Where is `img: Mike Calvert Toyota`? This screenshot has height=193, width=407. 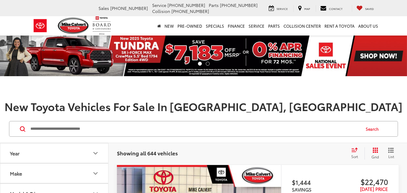 img: Mike Calvert Toyota is located at coordinates (74, 26).